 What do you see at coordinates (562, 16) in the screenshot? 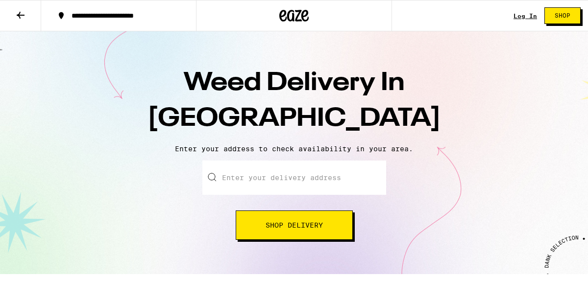
I see `a: Shop` at bounding box center [562, 16].